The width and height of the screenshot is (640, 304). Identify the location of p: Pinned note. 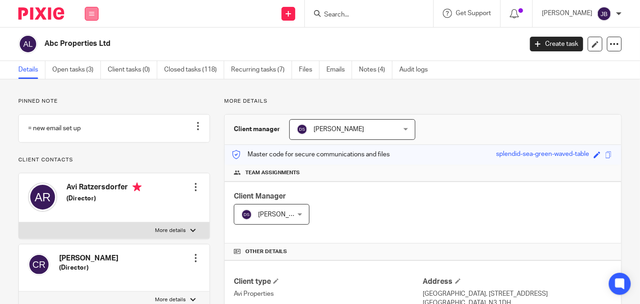
(114, 101).